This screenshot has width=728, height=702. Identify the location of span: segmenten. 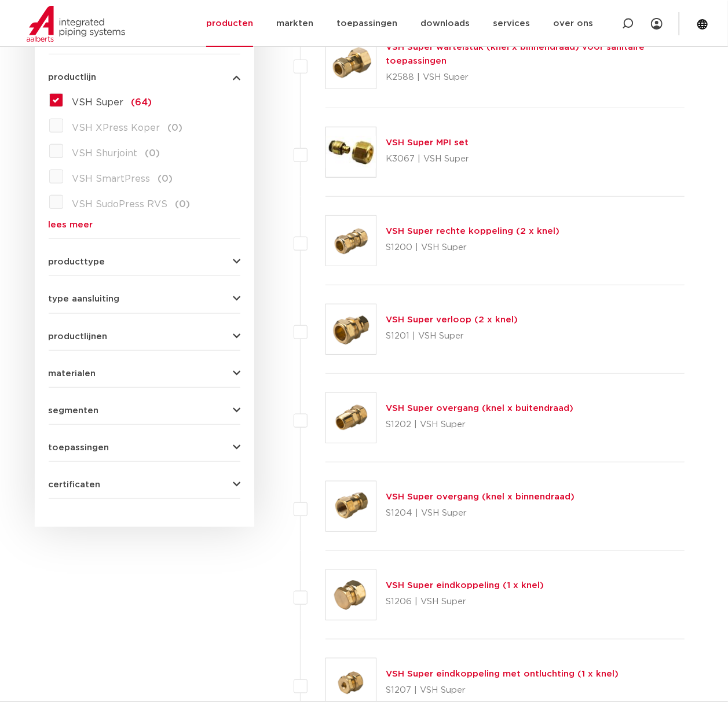
(73, 410).